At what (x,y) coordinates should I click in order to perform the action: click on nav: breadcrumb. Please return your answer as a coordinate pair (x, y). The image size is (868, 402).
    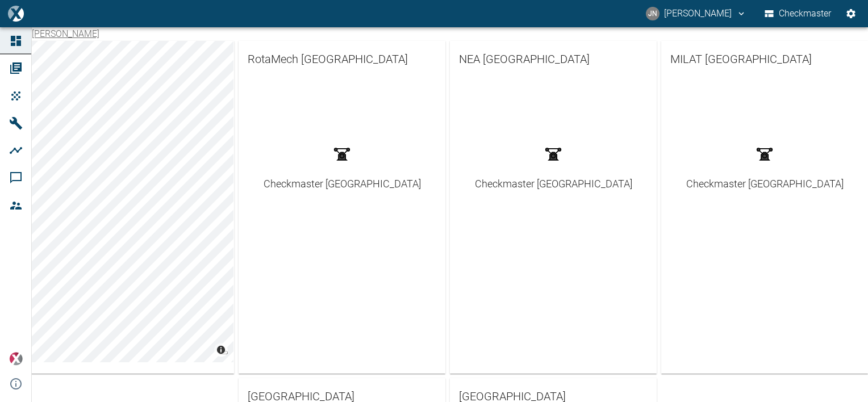
    Looking at the image, I should click on (65, 34).